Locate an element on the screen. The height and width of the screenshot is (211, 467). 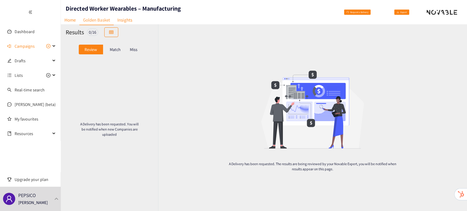
span: redo is located at coordinates (340, 12).